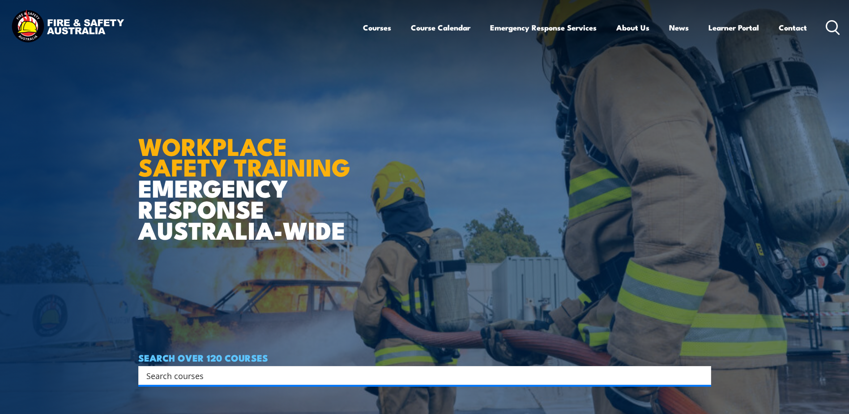 The image size is (849, 414). Describe the element at coordinates (441, 27) in the screenshot. I see `a: Course Calendar` at that location.